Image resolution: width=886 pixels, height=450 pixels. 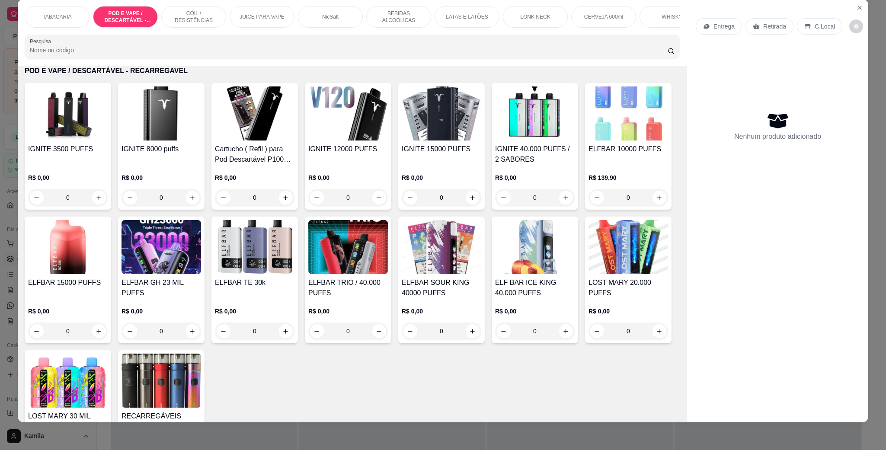 I want to click on button: Close, so click(x=860, y=8).